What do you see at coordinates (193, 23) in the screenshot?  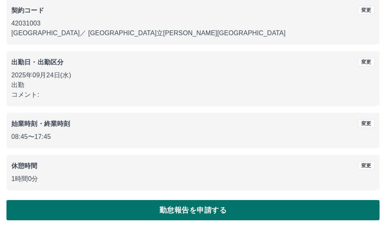 I see `p: 42031003` at bounding box center [193, 23].